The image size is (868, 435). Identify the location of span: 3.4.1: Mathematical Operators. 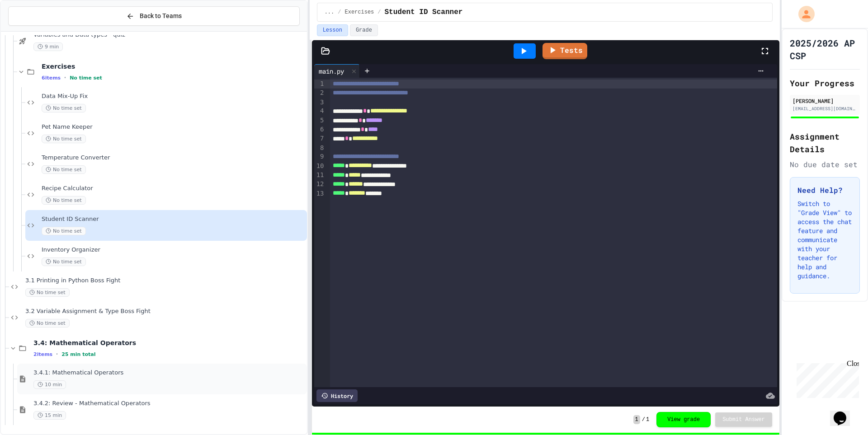
(169, 373).